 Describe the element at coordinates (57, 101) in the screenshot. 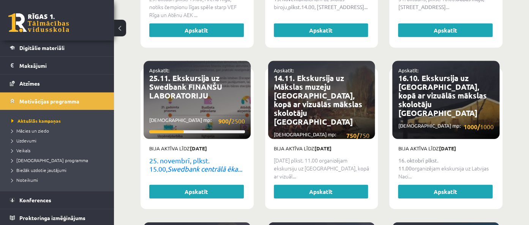

I see `a: Motivācijas programma` at that location.